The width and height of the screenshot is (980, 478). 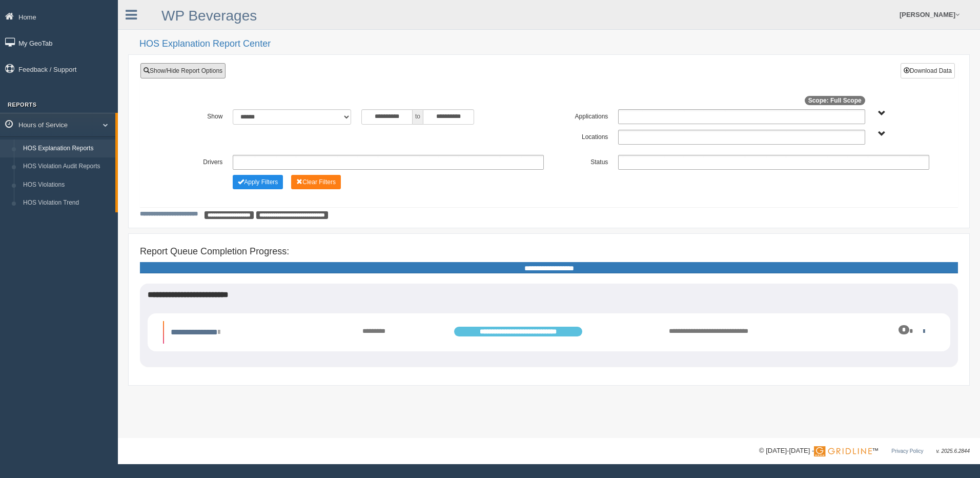 What do you see at coordinates (67, 185) in the screenshot?
I see `a: HOS Violations` at bounding box center [67, 185].